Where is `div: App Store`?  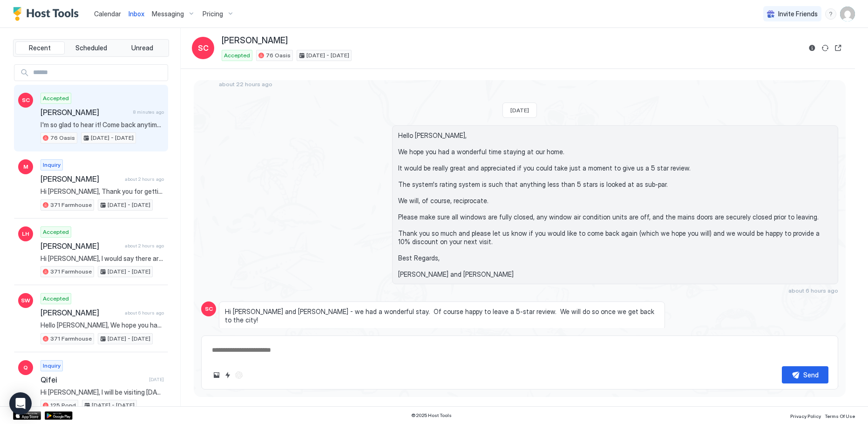
div: App Store is located at coordinates (27, 415).